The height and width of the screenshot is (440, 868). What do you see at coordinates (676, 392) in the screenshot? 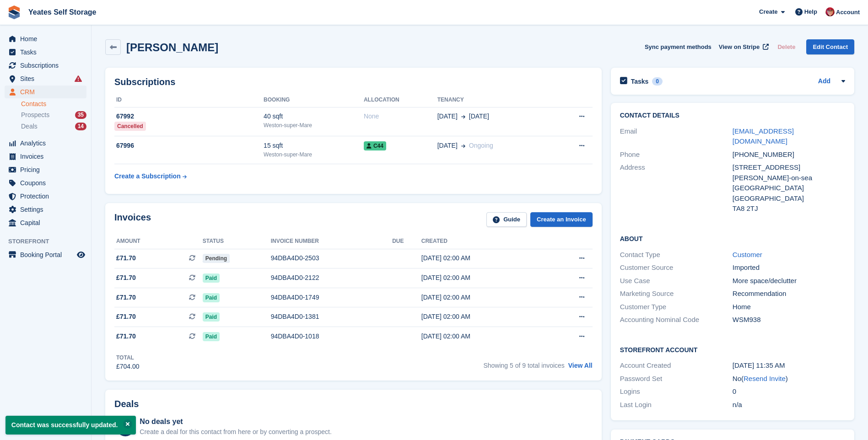
I see `div: Logins` at bounding box center [676, 392].